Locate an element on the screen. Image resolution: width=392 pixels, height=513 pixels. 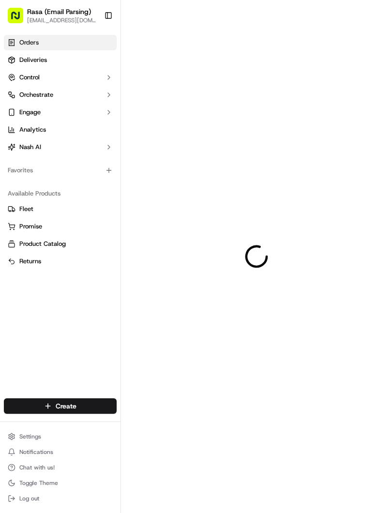
span: Promise is located at coordinates (31, 227).